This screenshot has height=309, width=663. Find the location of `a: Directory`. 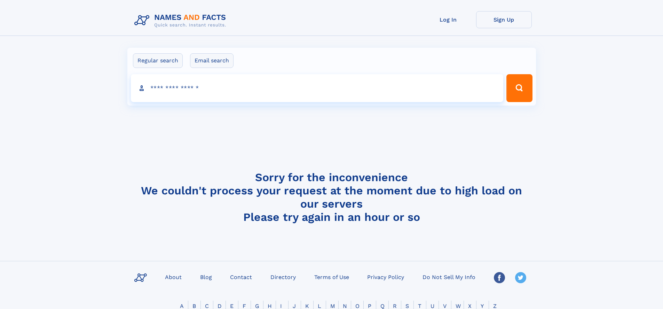

a: Directory is located at coordinates (283, 276).